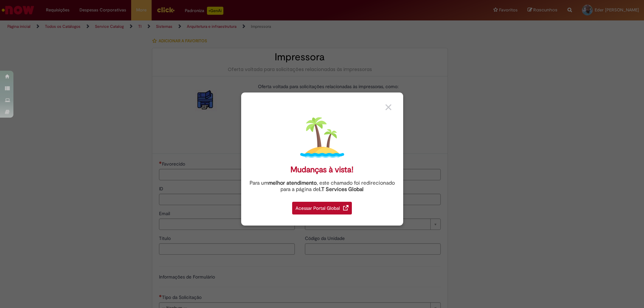  What do you see at coordinates (292, 183) in the screenshot?
I see `strong: melhor atendimento` at bounding box center [292, 183].